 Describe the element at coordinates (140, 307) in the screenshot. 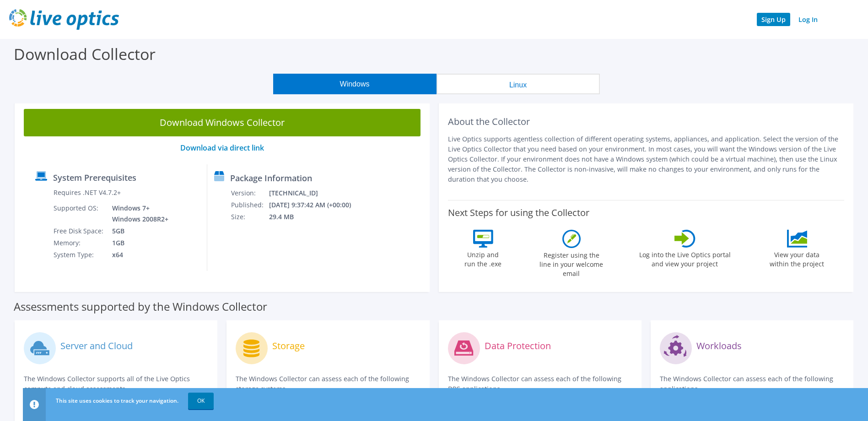

I see `label: Assessments supported by the Windows Collector` at that location.